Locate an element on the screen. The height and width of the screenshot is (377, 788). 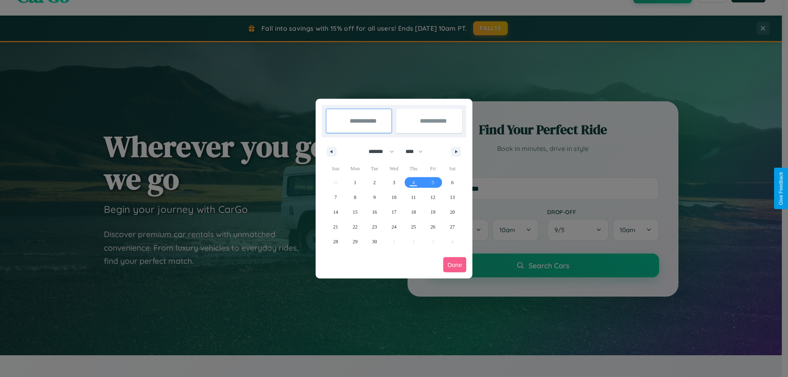
span: 16 is located at coordinates (375, 212).